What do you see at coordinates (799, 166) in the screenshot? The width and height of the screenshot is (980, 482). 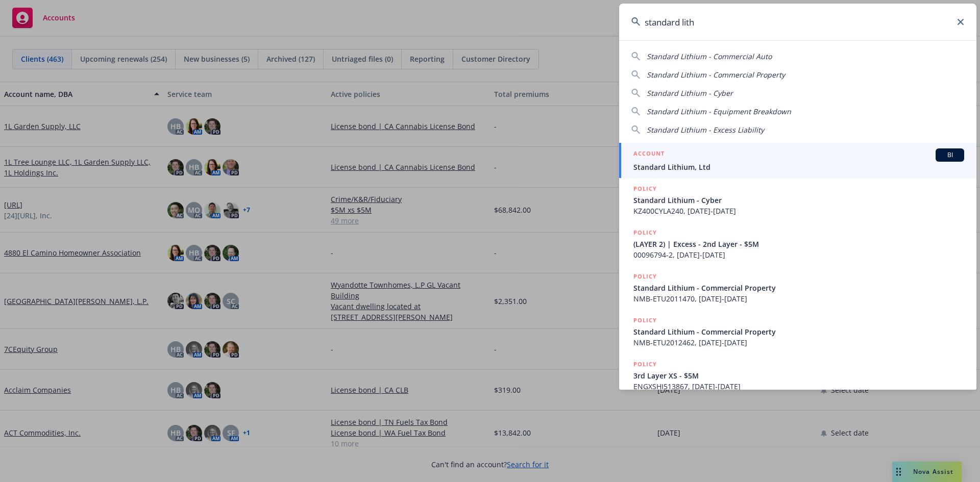 I see `span: Standard Lithium, Ltd` at bounding box center [799, 166].